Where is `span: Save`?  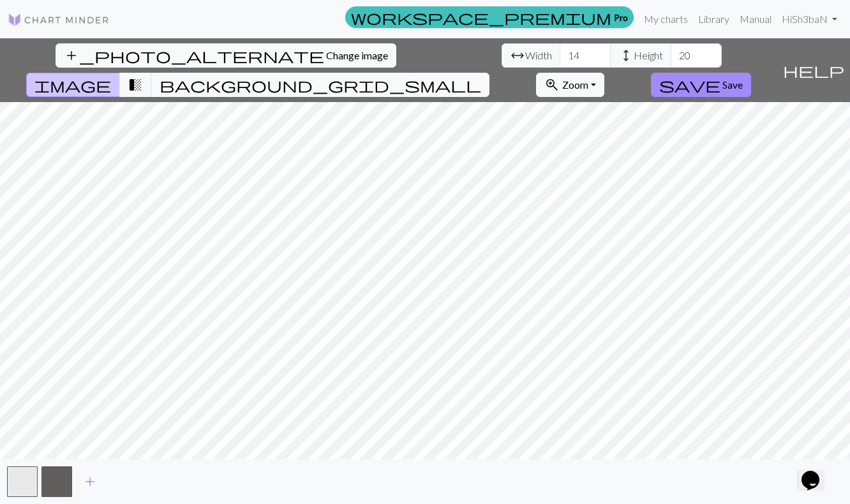 span: Save is located at coordinates (733, 84).